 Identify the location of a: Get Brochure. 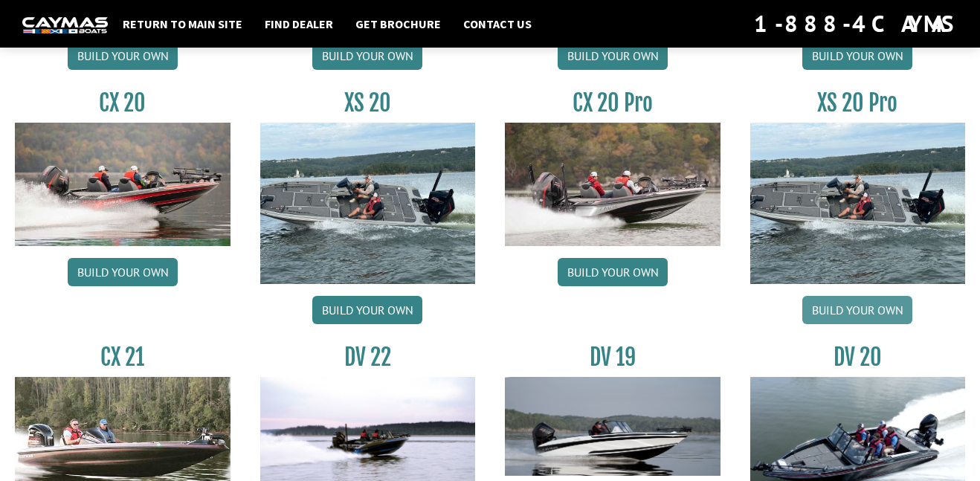
(398, 24).